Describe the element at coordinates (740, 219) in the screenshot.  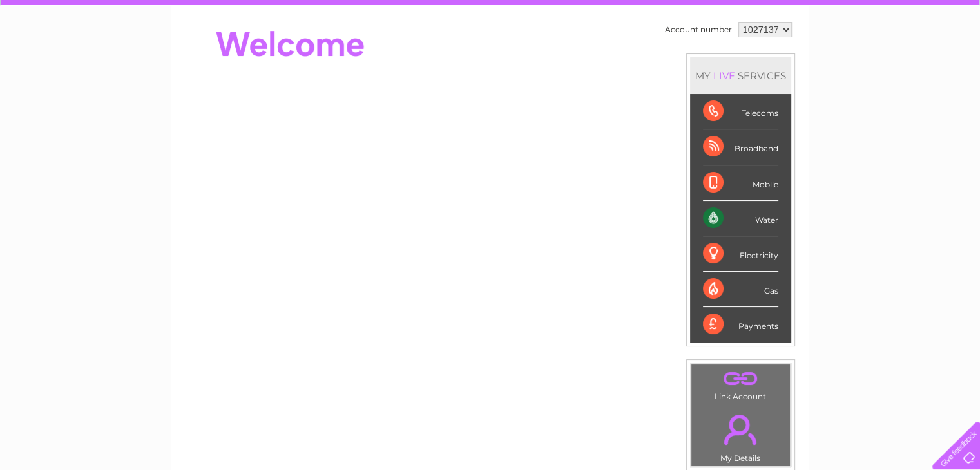
I see `div: Water` at that location.